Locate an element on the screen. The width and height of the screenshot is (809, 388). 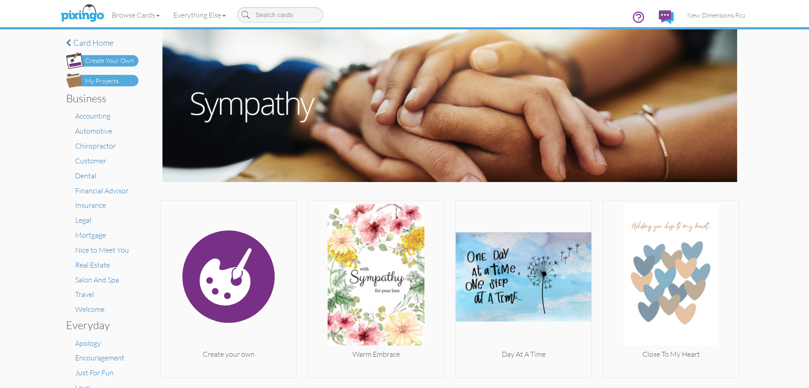
span: Nice to Meet You is located at coordinates (102, 250).